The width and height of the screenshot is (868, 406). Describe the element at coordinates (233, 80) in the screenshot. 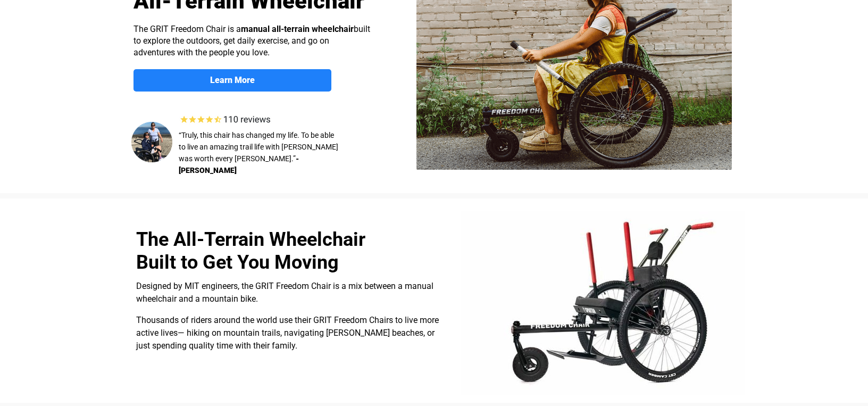

I see `a: Learn More` at that location.